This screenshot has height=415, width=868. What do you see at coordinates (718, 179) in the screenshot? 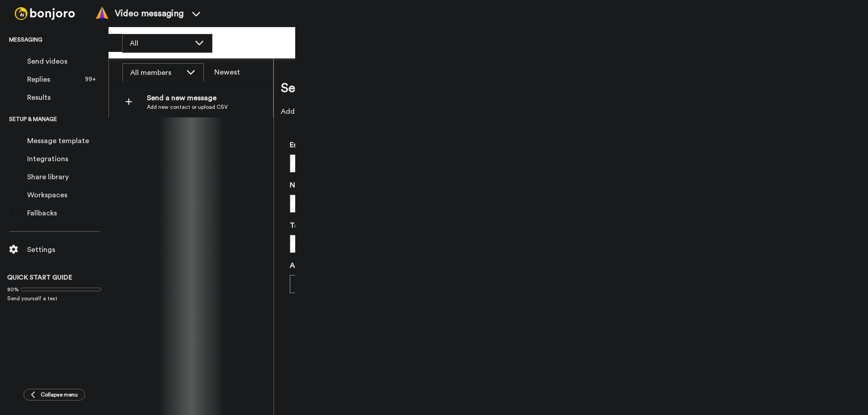
I see `div: animation` at bounding box center [718, 179].